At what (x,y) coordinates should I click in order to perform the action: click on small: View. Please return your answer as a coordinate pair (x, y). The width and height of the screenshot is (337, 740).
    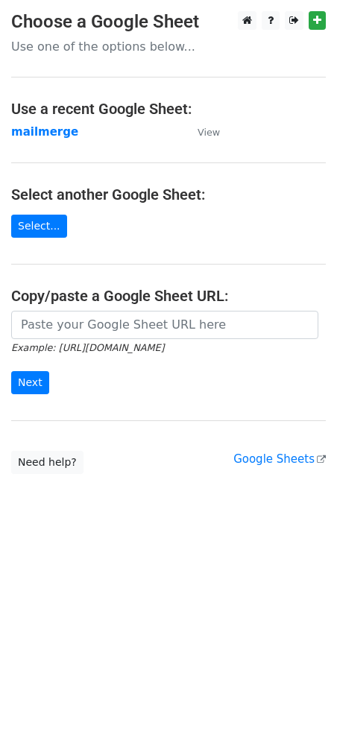
    Looking at the image, I should click on (209, 132).